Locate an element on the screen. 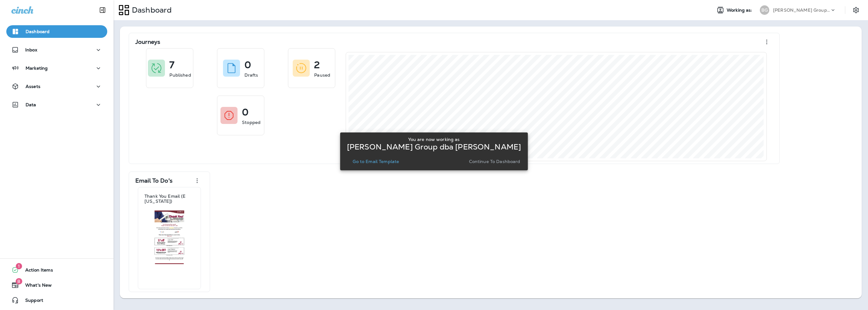  button: Settings is located at coordinates (856, 10).